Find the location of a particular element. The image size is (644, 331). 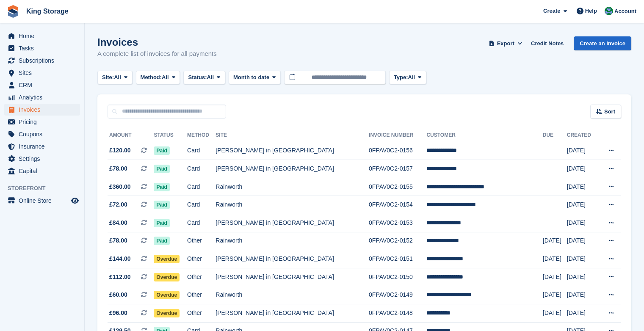

span: Invoices is located at coordinates (44, 109).